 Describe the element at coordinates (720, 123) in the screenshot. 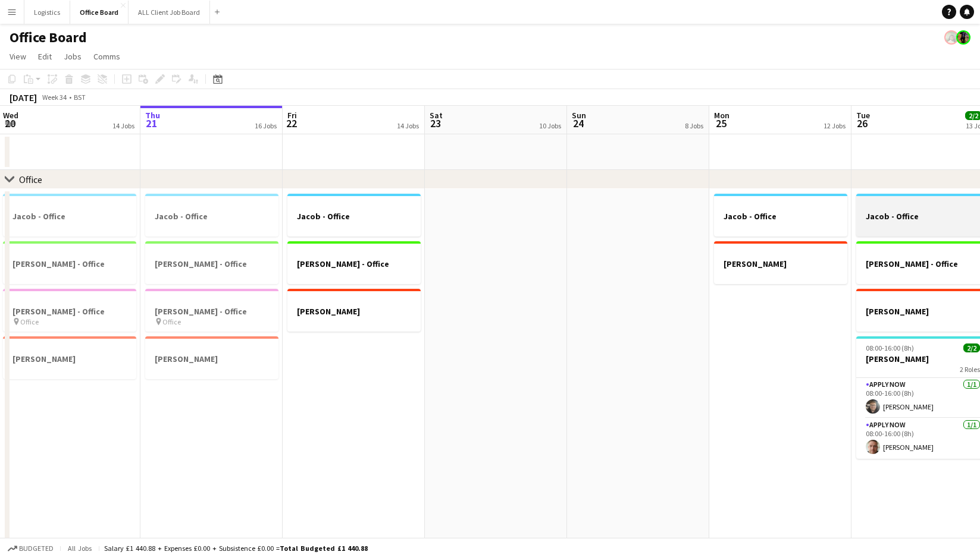

I see `span: 25` at that location.